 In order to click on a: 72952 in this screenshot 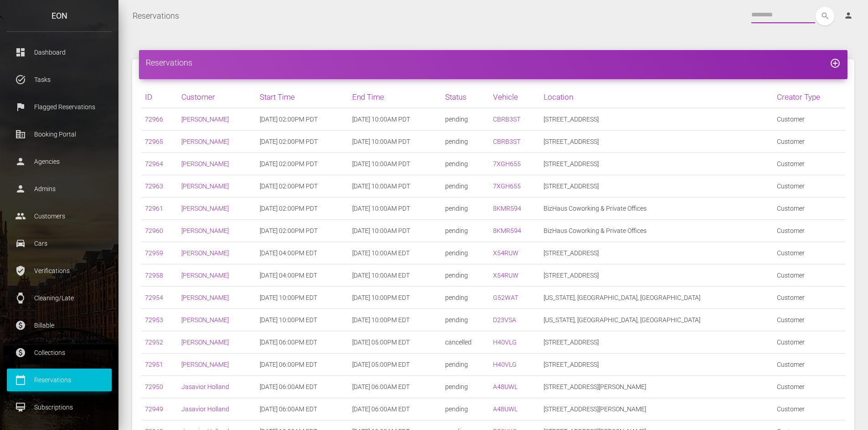, I will do `click(154, 342)`.